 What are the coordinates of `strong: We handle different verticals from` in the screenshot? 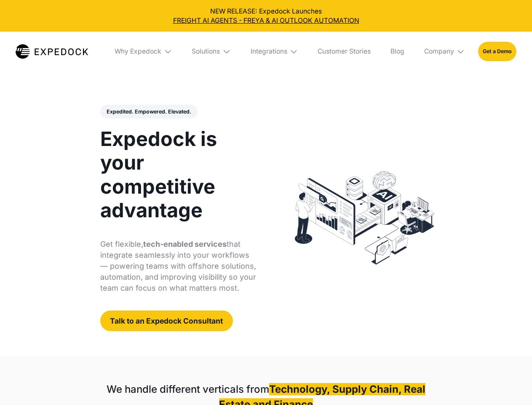 It's located at (188, 388).